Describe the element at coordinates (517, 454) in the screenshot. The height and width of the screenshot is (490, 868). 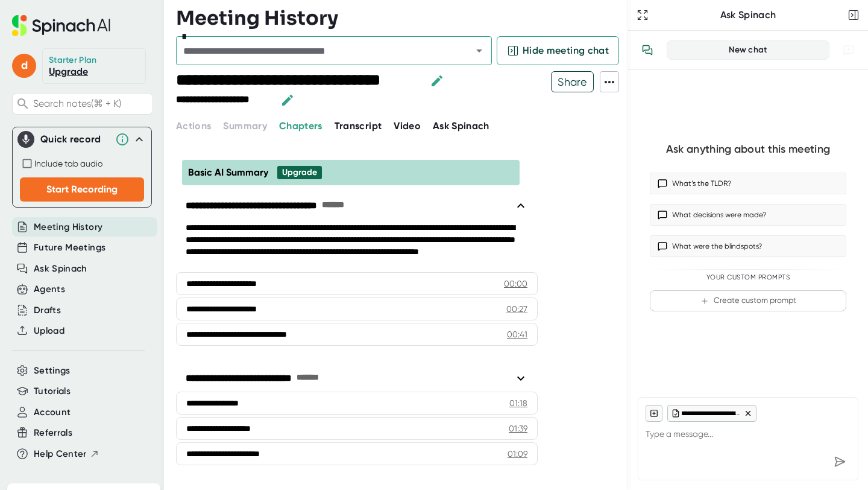
I see `div: 01:09` at that location.